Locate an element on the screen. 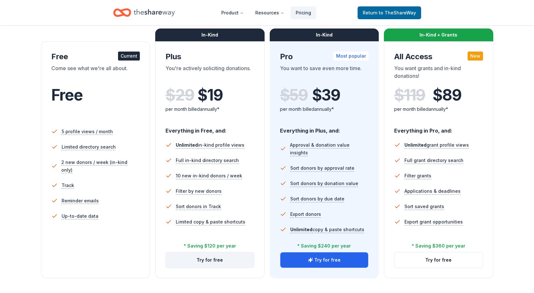 This screenshot has height=293, width=534. span: $ 89 is located at coordinates (447, 95).